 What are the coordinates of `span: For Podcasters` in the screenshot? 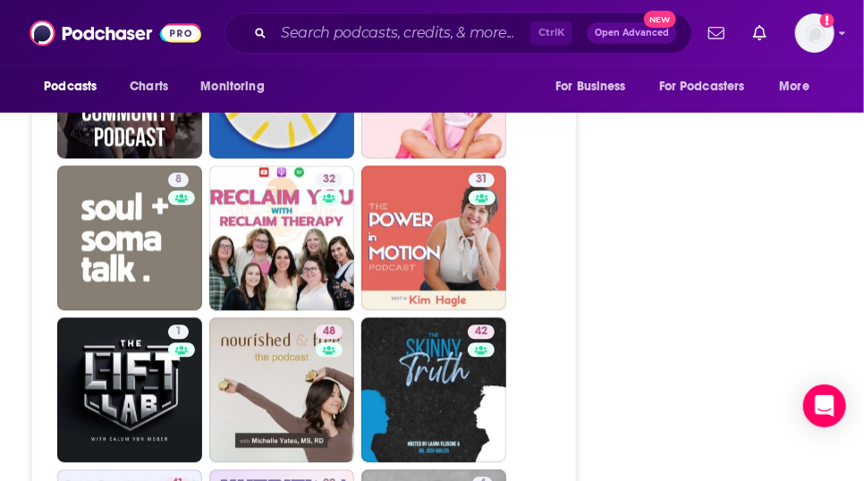 It's located at (702, 87).